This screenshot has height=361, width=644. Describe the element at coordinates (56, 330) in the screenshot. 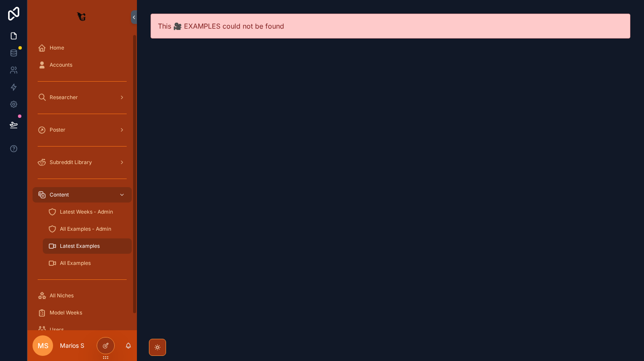

I see `span: Users` at that location.